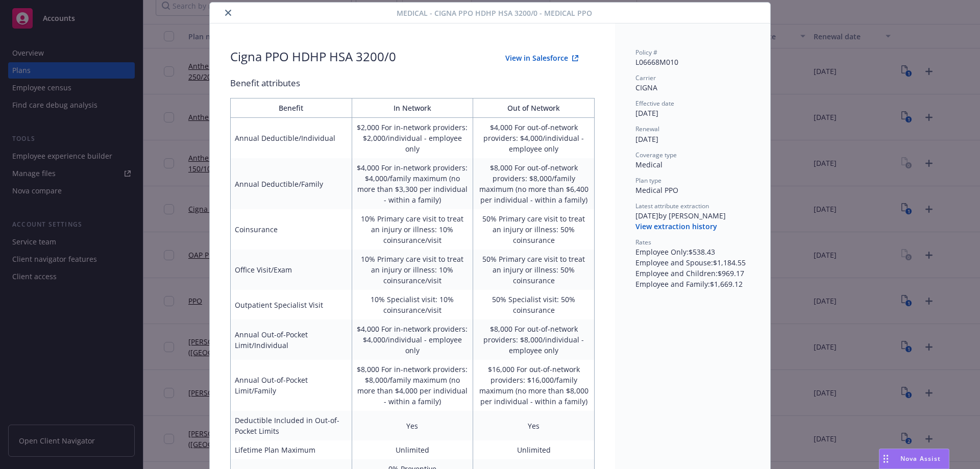 Image resolution: width=980 pixels, height=469 pixels. I want to click on span: Policy #, so click(646, 52).